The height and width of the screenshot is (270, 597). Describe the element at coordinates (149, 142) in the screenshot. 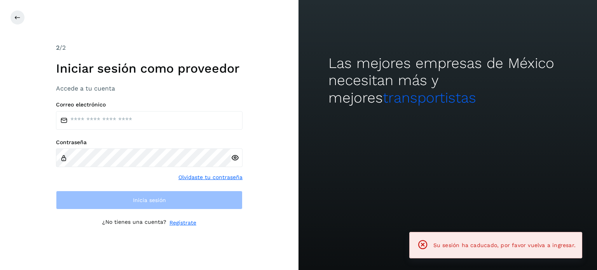

I see `label: Contraseña` at that location.